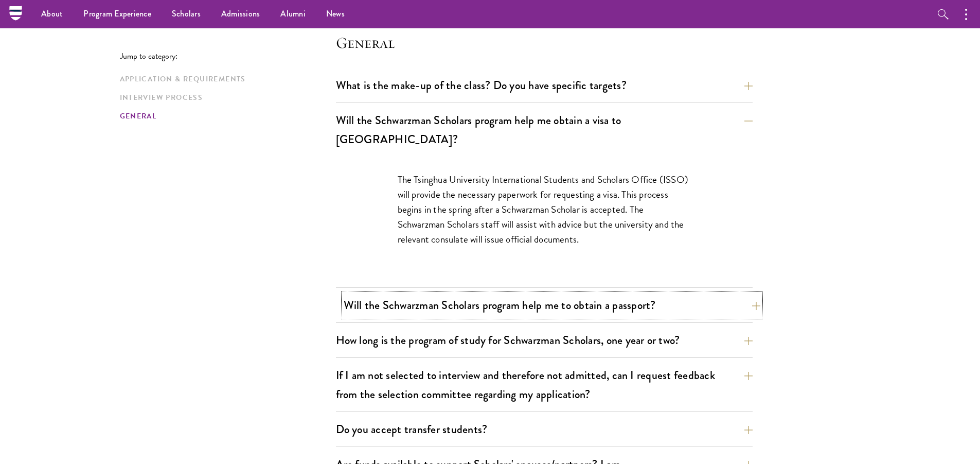 The image size is (980, 464). I want to click on button: How long is the program of study for Schwarzman Scholars, one year or two?, so click(545, 340).